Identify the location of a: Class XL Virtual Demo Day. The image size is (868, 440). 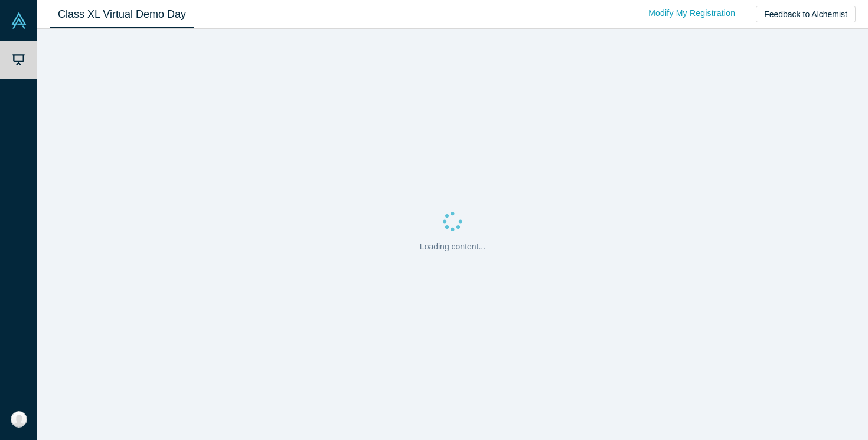
(122, 14).